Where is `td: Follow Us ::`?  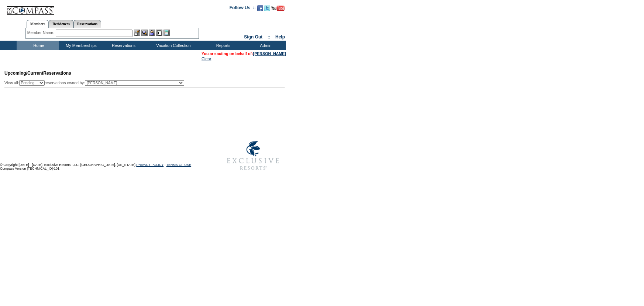 td: Follow Us :: is located at coordinates (242, 9).